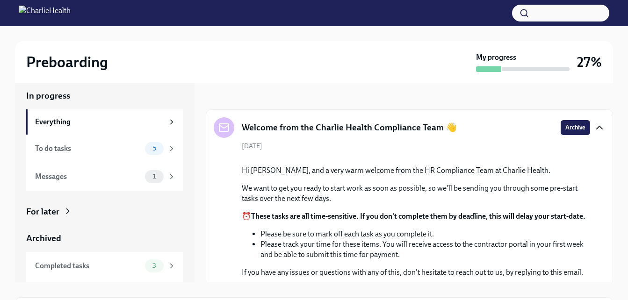 The width and height of the screenshot is (628, 300). Describe the element at coordinates (105, 96) in the screenshot. I see `a: In progress` at that location.